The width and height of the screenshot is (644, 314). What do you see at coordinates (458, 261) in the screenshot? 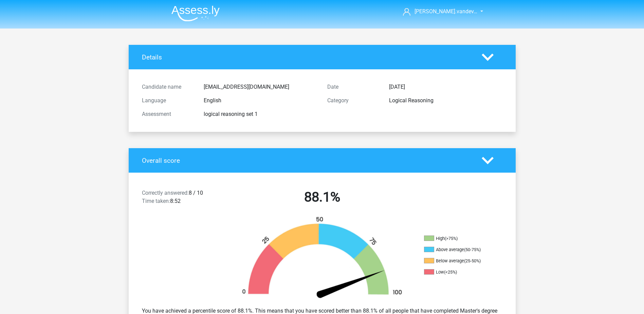
I see `li: Below average` at bounding box center [458, 261].